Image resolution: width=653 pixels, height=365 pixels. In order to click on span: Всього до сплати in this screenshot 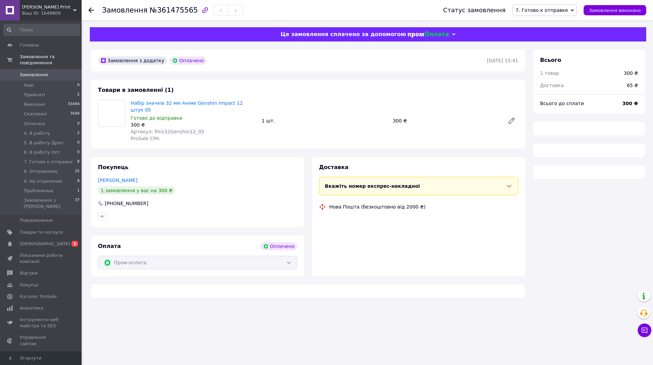, I will do `click(562, 103)`.